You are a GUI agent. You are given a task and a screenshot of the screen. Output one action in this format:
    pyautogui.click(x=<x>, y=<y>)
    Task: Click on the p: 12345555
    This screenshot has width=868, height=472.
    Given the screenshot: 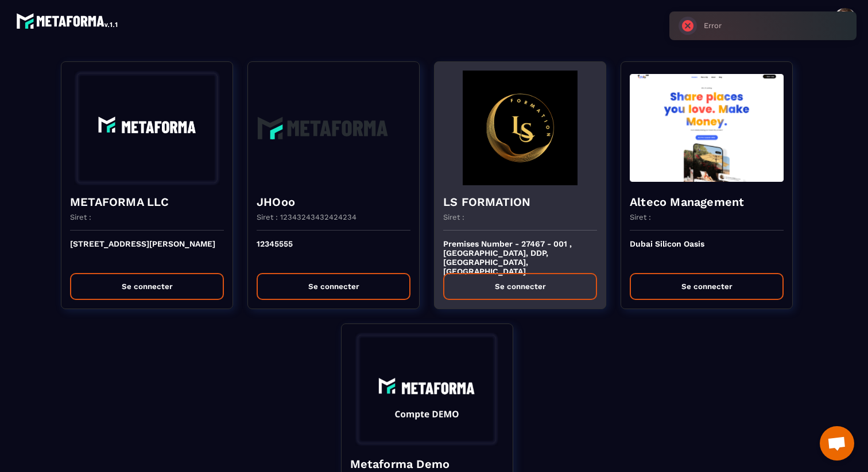 What is the action you would take?
    pyautogui.click(x=333, y=252)
    